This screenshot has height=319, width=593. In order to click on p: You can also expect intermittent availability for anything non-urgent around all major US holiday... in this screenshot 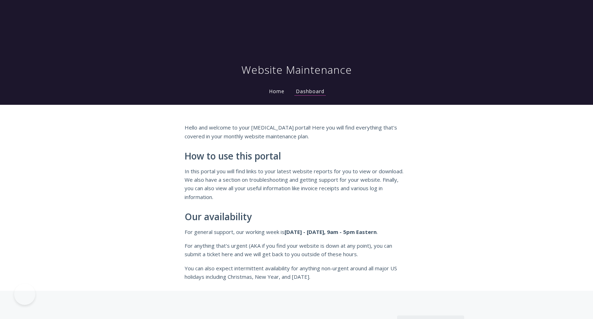, I will do `click(297, 273)`.